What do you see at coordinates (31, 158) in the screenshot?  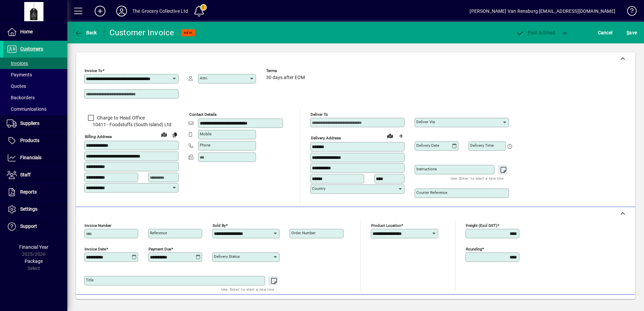 I see `span: Financials` at bounding box center [31, 158].